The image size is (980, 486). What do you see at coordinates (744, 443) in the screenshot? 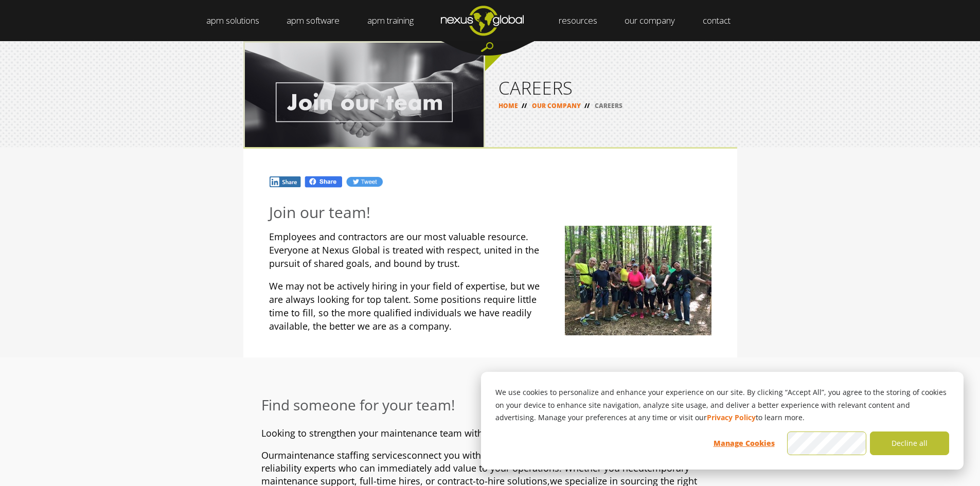
I see `button: Manage Cookies` at bounding box center [744, 443].